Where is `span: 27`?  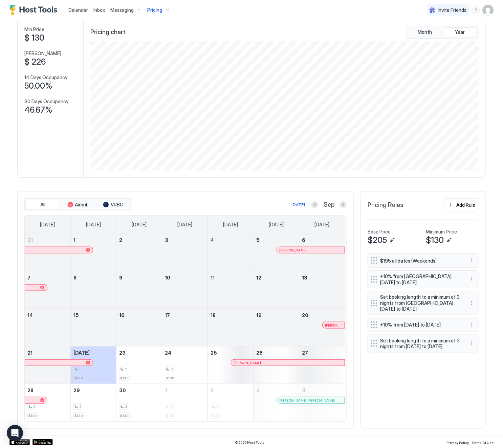 span: 27 is located at coordinates (305, 352).